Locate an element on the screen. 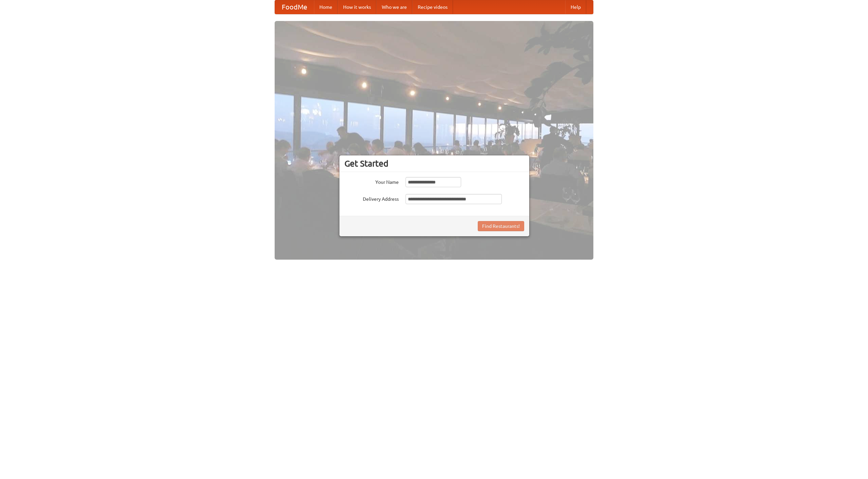 This screenshot has width=868, height=479. button: Find Restaurants! is located at coordinates (501, 226).